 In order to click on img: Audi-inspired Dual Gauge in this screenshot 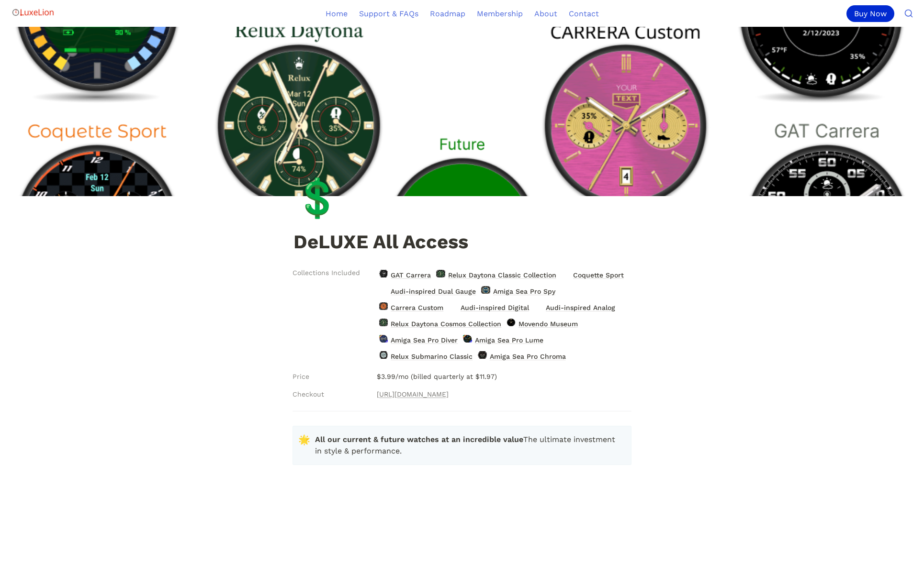, I will do `click(384, 290)`.